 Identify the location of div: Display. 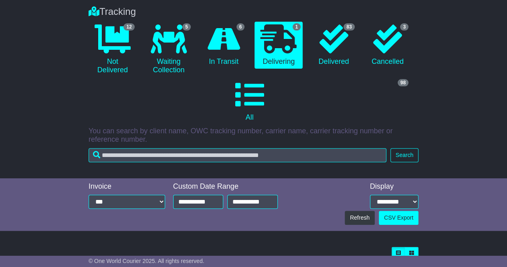
(394, 186).